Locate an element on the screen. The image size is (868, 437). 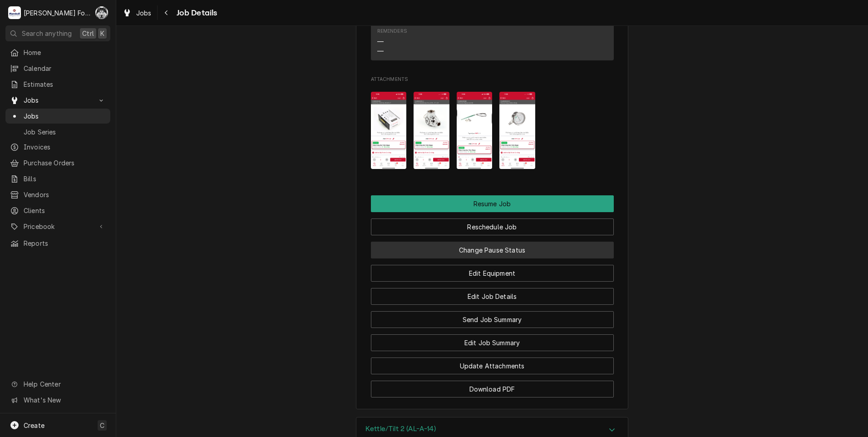
span: What's New is located at coordinates (64, 400).